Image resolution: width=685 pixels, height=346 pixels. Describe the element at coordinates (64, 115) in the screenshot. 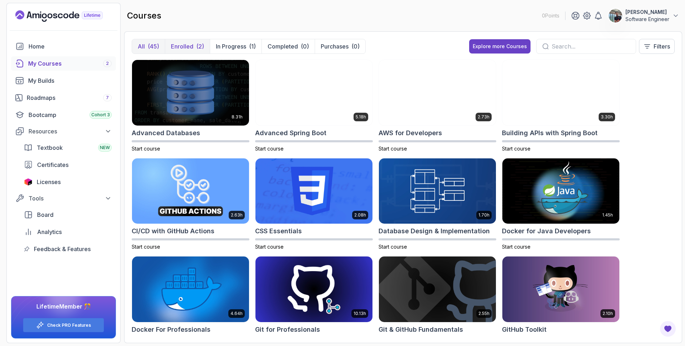

I see `a: bootcamp` at that location.